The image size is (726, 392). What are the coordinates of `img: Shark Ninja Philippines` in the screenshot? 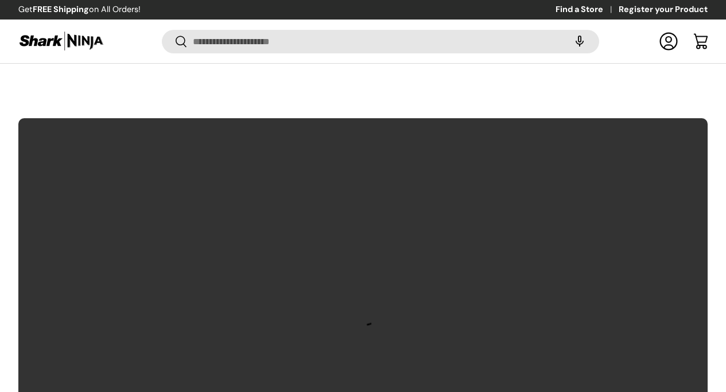 It's located at (61, 41).